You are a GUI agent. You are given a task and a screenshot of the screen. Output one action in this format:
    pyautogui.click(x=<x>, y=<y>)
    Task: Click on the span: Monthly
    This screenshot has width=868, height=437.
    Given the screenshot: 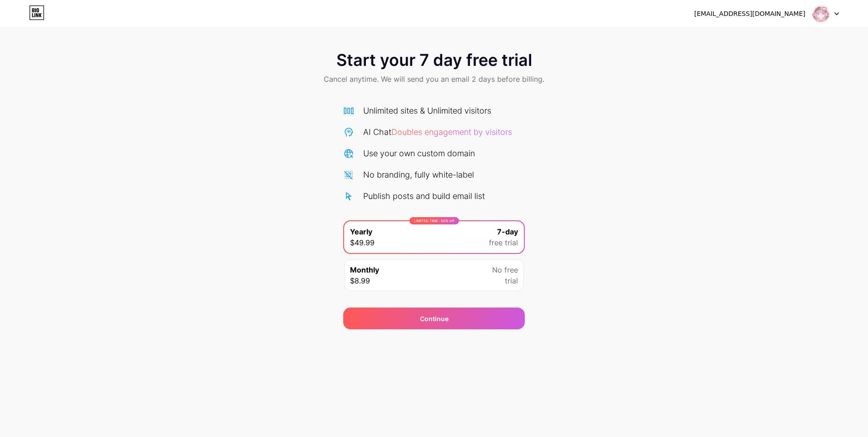 What is the action you would take?
    pyautogui.click(x=364, y=270)
    